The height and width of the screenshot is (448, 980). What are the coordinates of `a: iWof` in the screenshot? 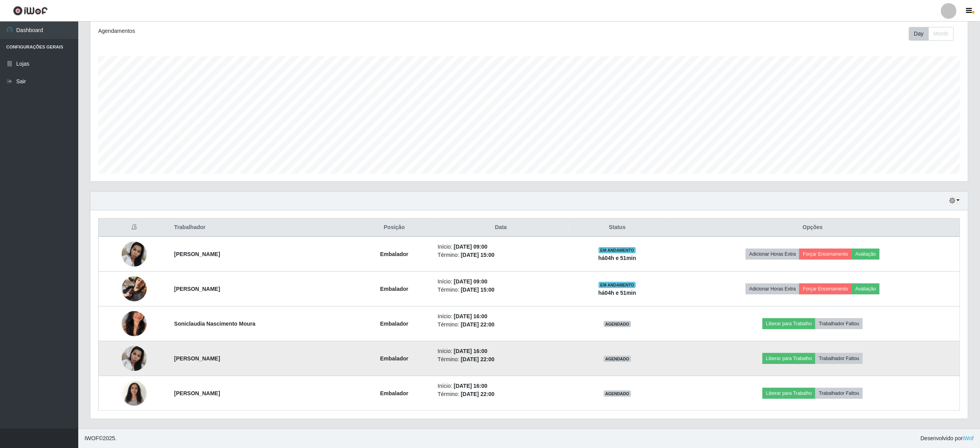 It's located at (969, 438).